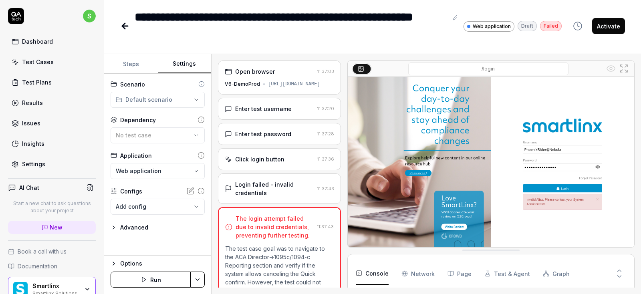 The width and height of the screenshot is (641, 294). I want to click on button: Console, so click(372, 274).